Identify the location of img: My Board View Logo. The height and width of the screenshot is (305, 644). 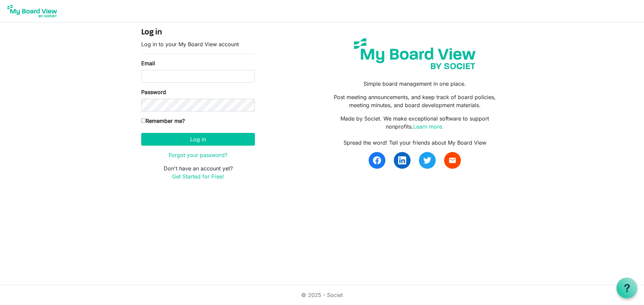
(32, 11).